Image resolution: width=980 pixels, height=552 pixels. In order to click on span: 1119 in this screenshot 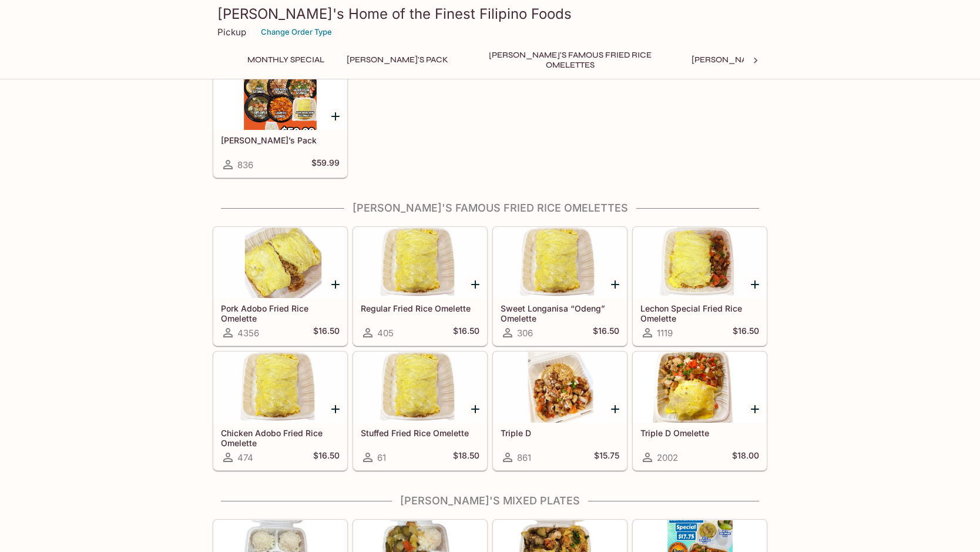, I will do `click(664, 332)`.